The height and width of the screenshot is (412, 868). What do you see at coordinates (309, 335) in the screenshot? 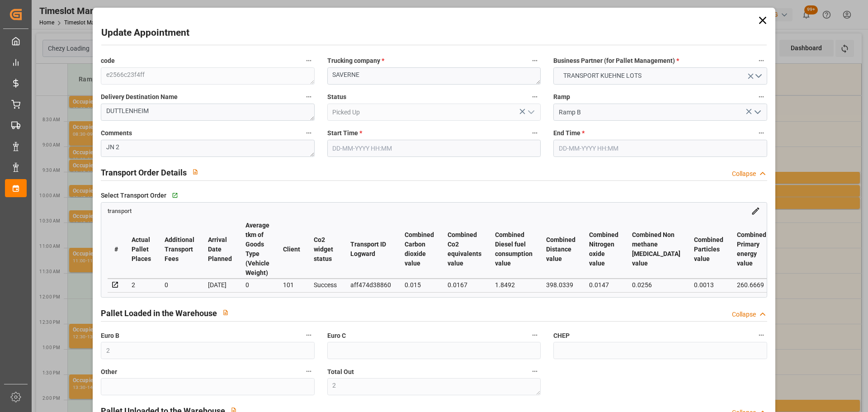
I see `button: Euro B` at bounding box center [309, 335].